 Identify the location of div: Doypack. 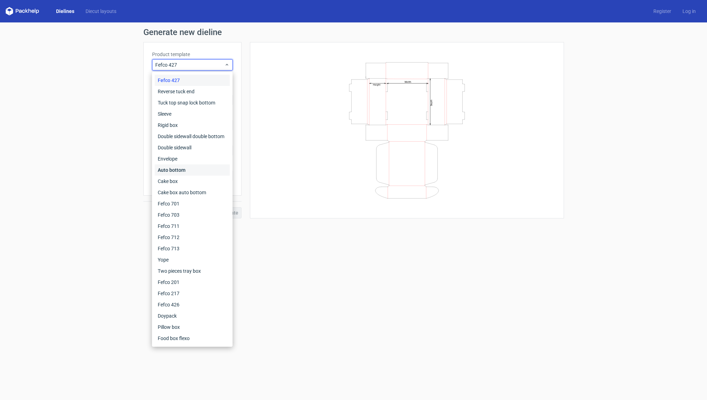
(193, 316).